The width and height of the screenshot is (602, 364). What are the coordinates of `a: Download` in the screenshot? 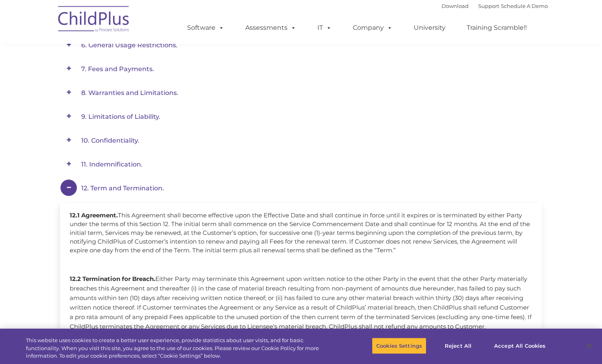 It's located at (455, 6).